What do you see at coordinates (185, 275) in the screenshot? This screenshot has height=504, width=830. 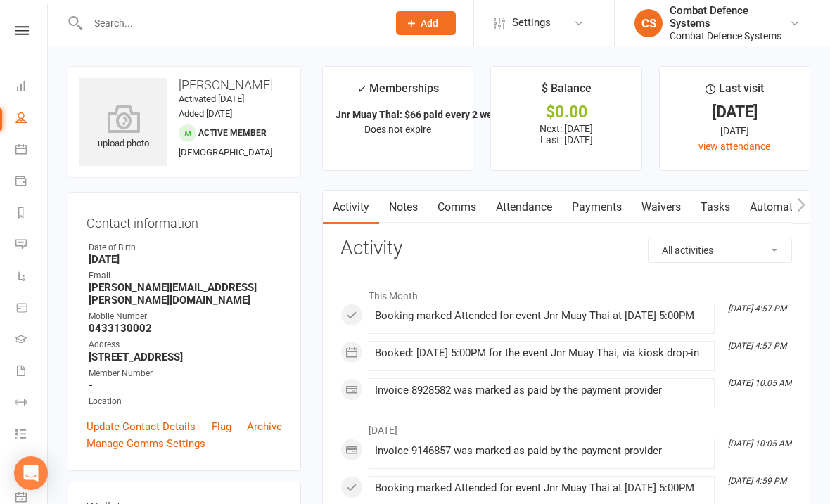 I see `div: Email` at bounding box center [185, 275].